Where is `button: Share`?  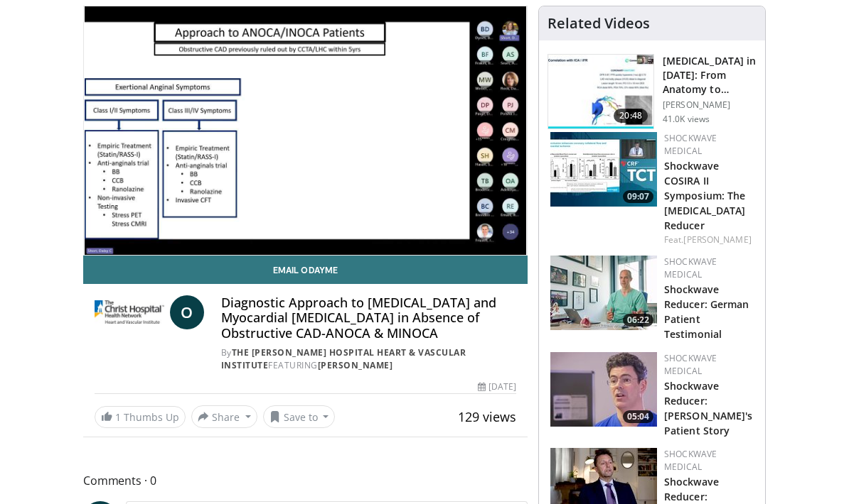
button: Share is located at coordinates (224, 417).